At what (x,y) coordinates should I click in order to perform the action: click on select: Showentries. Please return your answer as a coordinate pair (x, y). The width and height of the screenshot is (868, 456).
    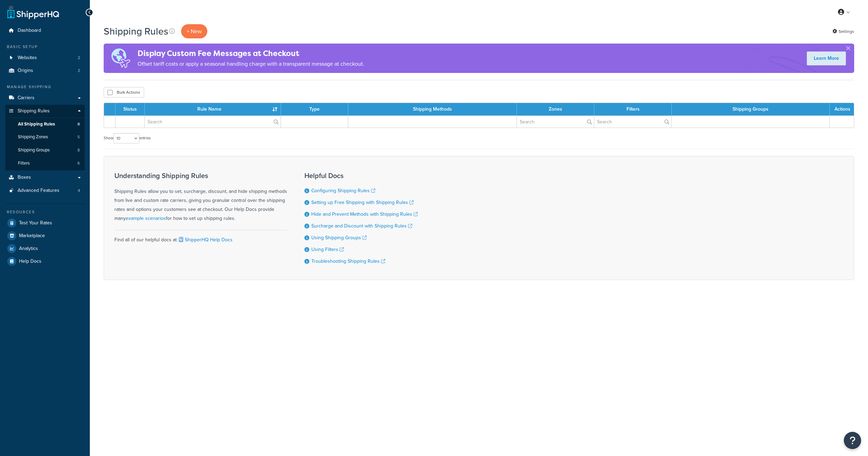
    Looking at the image, I should click on (126, 138).